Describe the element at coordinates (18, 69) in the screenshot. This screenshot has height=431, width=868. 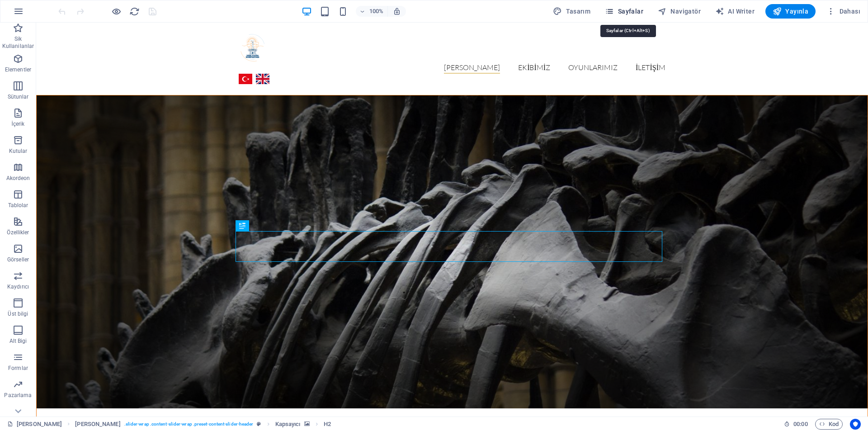
I see `p: Elementler` at that location.